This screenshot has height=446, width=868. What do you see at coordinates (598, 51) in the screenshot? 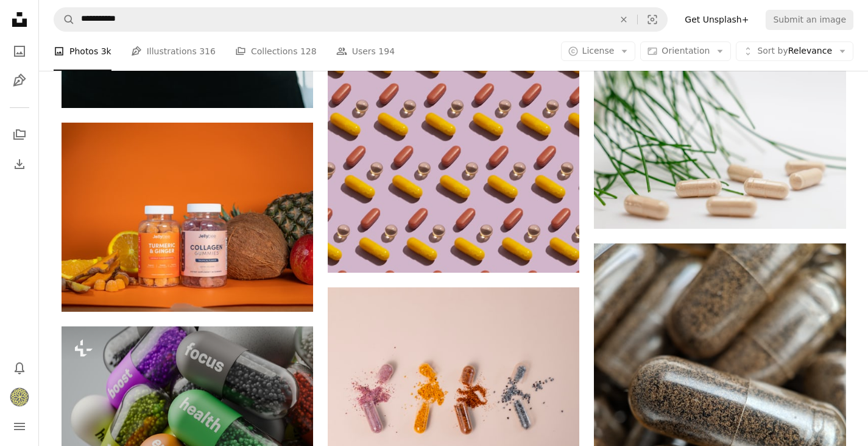
I see `span: License` at bounding box center [598, 51].